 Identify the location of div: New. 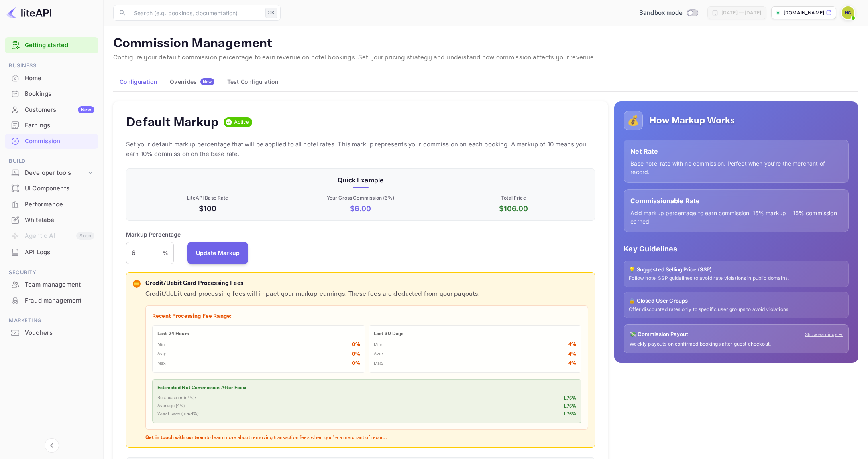
(86, 110).